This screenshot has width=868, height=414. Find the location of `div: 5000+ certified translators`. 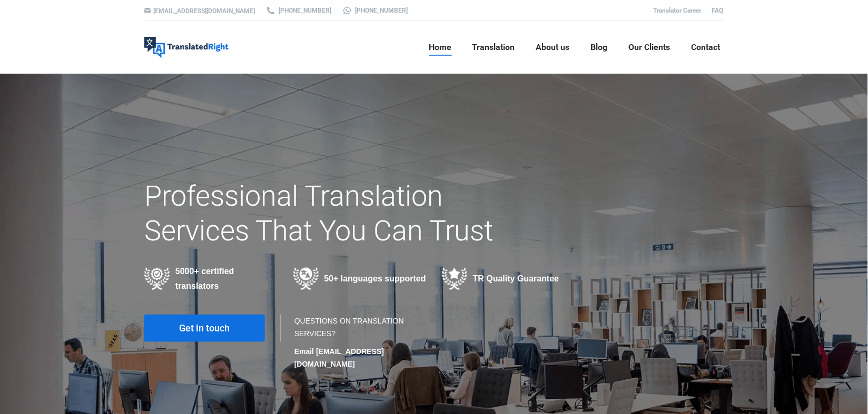

div: 5000+ certified translators is located at coordinates (211, 279).